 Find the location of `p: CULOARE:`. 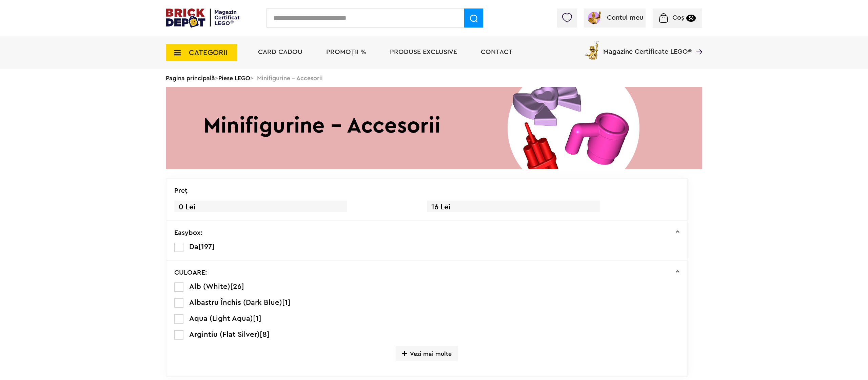

p: CULOARE: is located at coordinates (191, 272).